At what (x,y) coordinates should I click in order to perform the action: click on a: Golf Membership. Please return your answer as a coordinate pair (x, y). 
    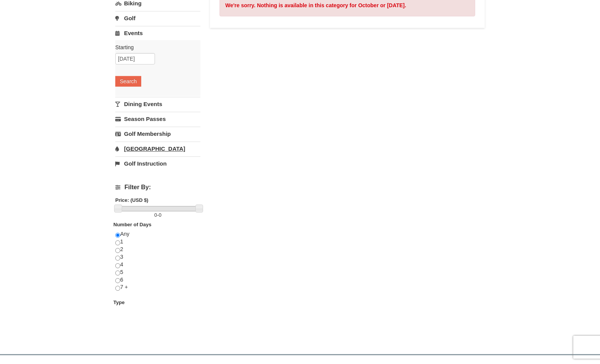
    Looking at the image, I should click on (158, 133).